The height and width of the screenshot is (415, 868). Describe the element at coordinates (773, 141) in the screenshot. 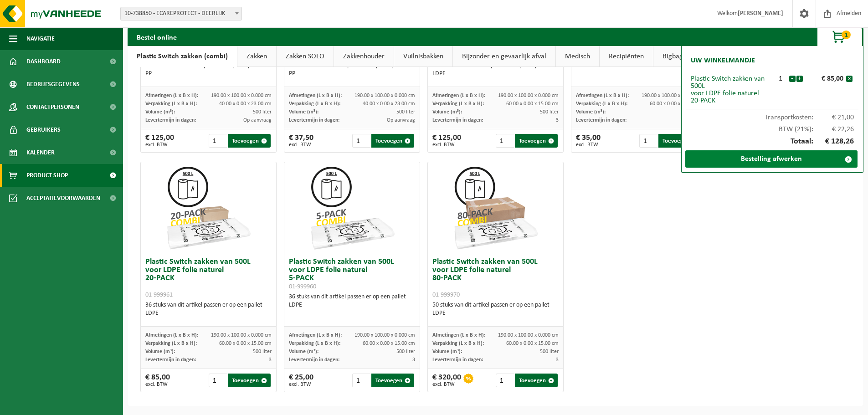

I see `div: Totaal:` at that location.